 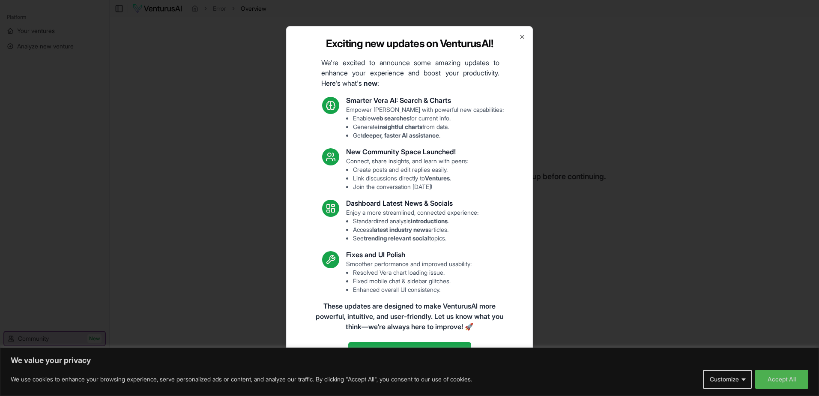 What do you see at coordinates (412, 203) in the screenshot?
I see `h3: Dashboard Latest News & Socials` at bounding box center [412, 203].